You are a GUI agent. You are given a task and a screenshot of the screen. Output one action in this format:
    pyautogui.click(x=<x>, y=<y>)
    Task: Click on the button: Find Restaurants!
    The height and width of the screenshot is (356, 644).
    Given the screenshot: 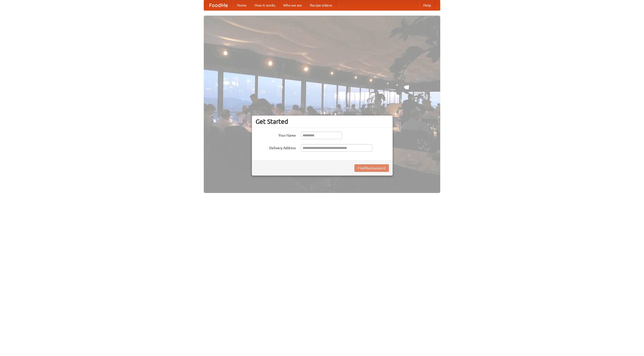 What is the action you would take?
    pyautogui.click(x=372, y=168)
    